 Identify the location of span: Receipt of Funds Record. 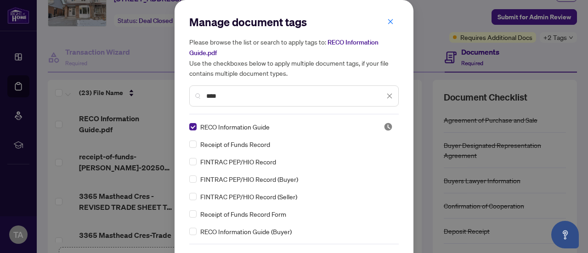
(235, 144).